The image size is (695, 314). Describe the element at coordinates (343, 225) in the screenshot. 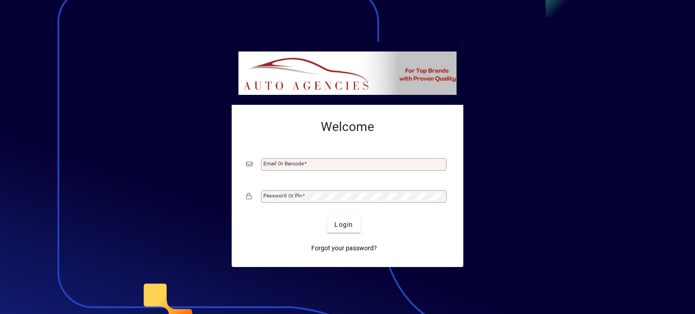

I see `button: Login` at that location.